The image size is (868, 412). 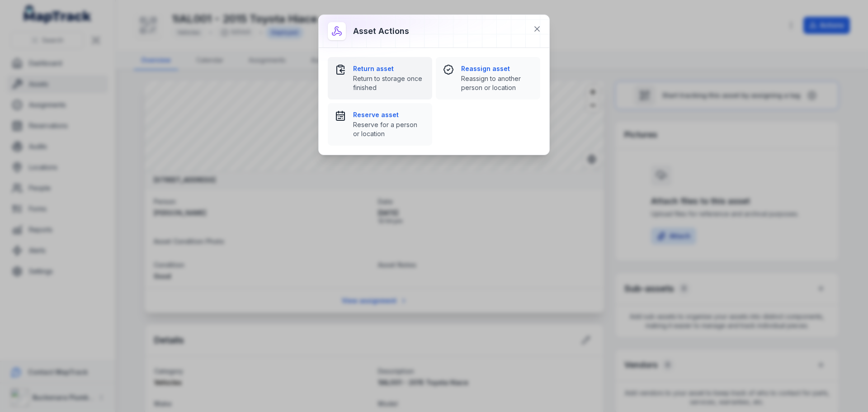 What do you see at coordinates (389, 129) in the screenshot?
I see `span: Reserve for a person or location` at bounding box center [389, 129].